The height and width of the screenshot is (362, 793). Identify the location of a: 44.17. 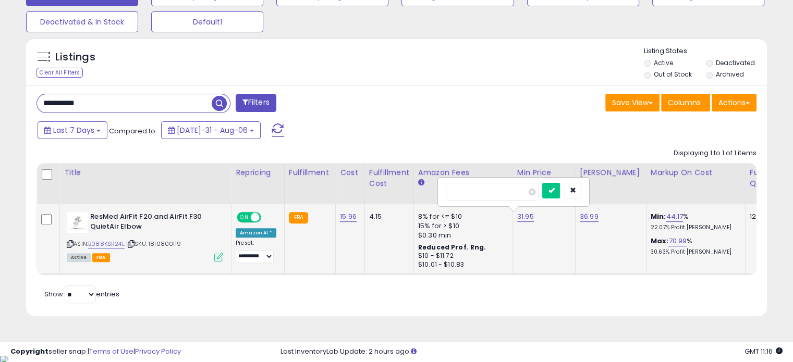
(674, 217).